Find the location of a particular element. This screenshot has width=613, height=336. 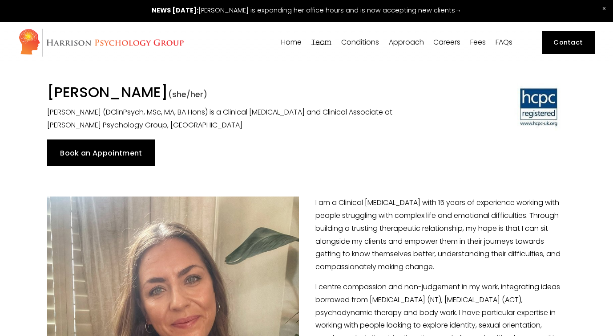

a: Home is located at coordinates (292, 42).